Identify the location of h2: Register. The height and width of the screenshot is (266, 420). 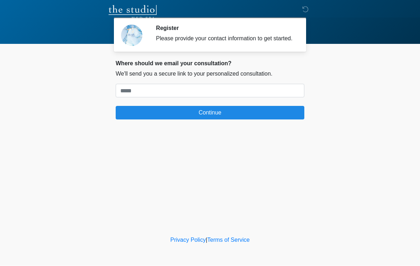
(225, 28).